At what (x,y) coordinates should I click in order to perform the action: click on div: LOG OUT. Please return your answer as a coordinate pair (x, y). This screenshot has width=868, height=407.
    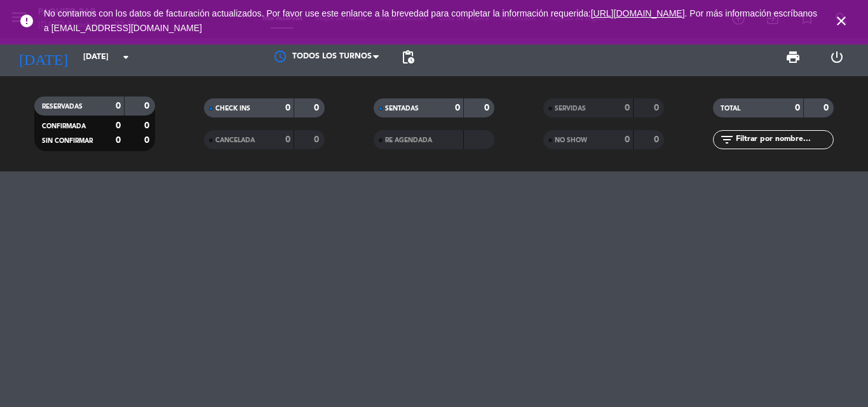
    Looking at the image, I should click on (836, 57).